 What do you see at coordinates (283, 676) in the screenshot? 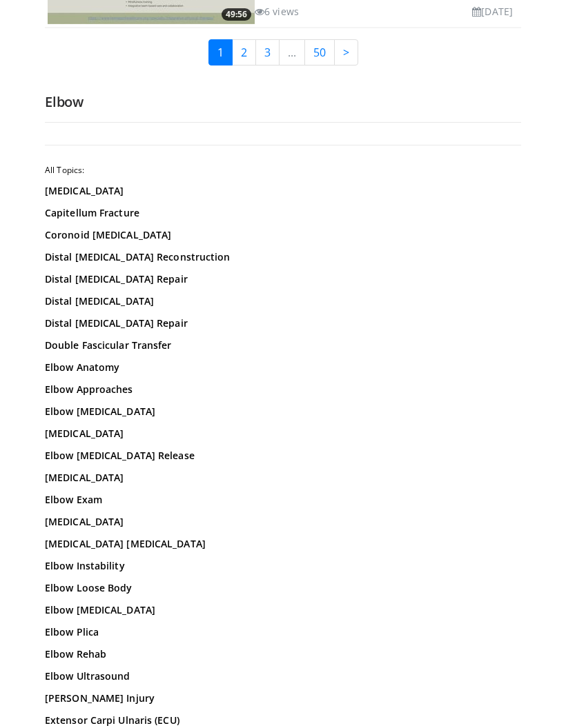
I see `a: Elbow Ultrasound` at bounding box center [283, 676].